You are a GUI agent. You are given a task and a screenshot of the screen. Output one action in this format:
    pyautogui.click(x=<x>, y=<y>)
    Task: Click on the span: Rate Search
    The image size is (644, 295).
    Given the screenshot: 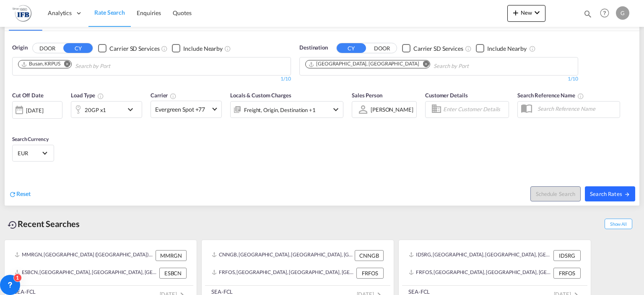 What is the action you would take?
    pyautogui.click(x=109, y=12)
    